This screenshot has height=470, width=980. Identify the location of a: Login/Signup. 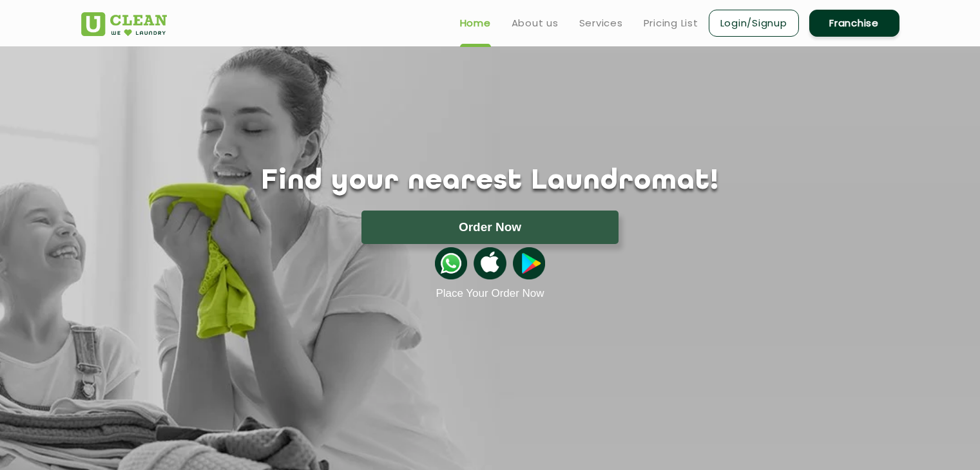
(754, 23).